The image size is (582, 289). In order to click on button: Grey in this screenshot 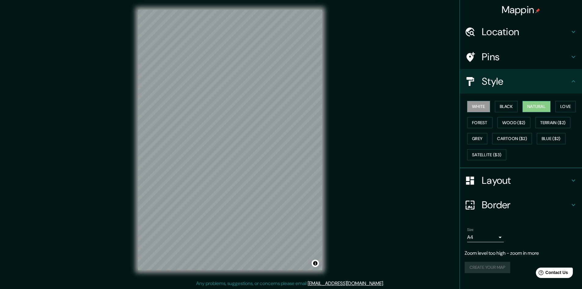, I will do `click(477, 138)`.